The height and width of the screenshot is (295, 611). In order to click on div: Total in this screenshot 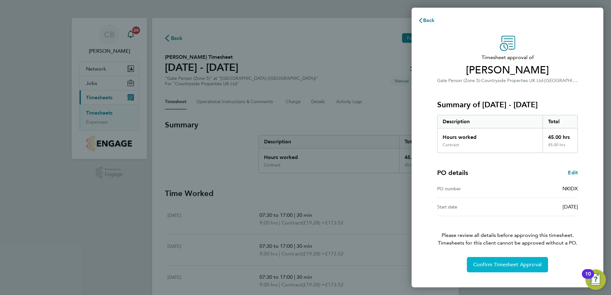, I will do `click(561, 122)`.